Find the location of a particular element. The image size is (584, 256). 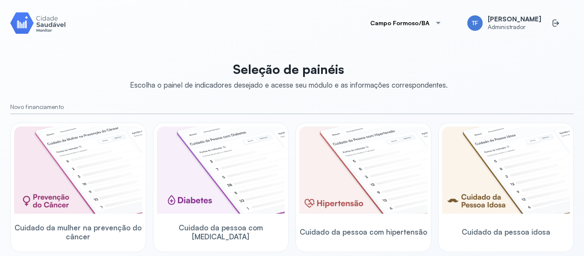

span: TF is located at coordinates (475, 23).